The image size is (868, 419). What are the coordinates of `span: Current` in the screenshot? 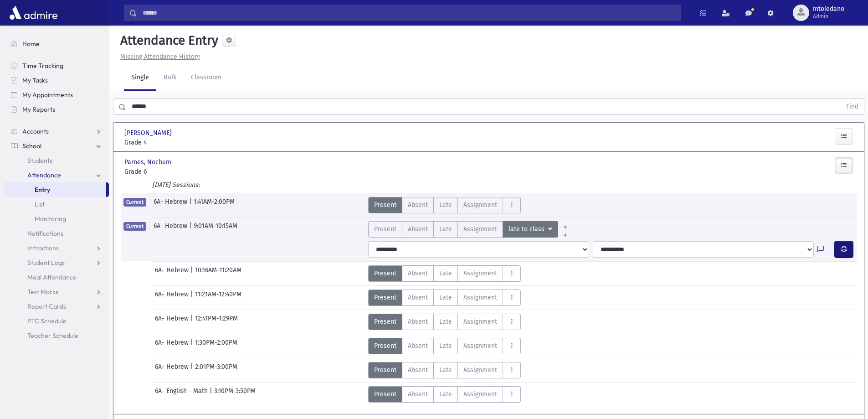 It's located at (135, 226).